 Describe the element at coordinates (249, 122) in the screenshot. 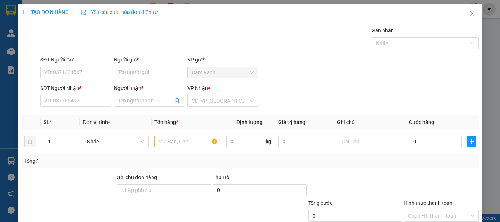

I see `span: Định lượng` at that location.